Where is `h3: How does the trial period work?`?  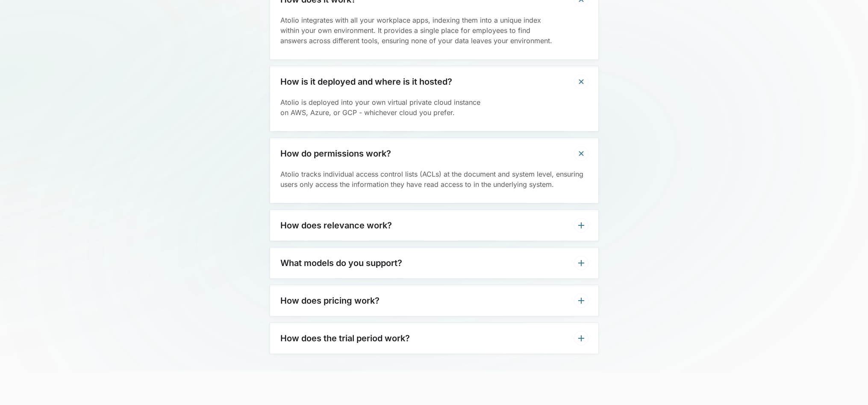
h3: How does the trial period work? is located at coordinates (345, 338).